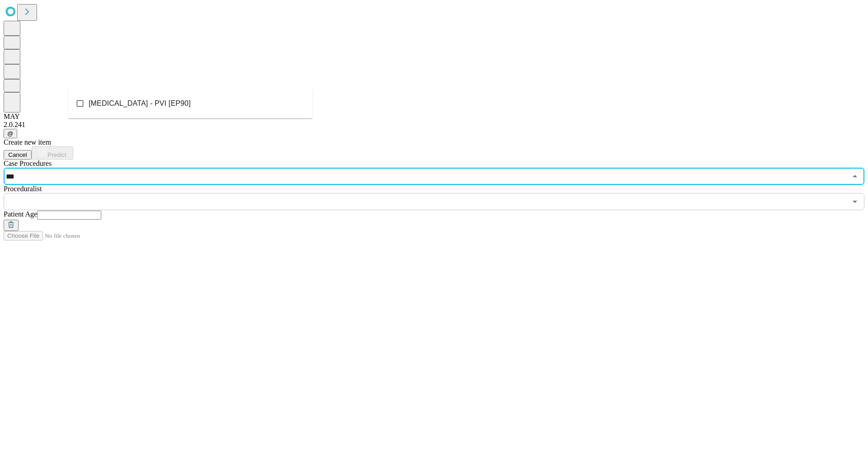 This screenshot has width=868, height=466. Describe the element at coordinates (434, 116) in the screenshot. I see `div: MAY` at that location.